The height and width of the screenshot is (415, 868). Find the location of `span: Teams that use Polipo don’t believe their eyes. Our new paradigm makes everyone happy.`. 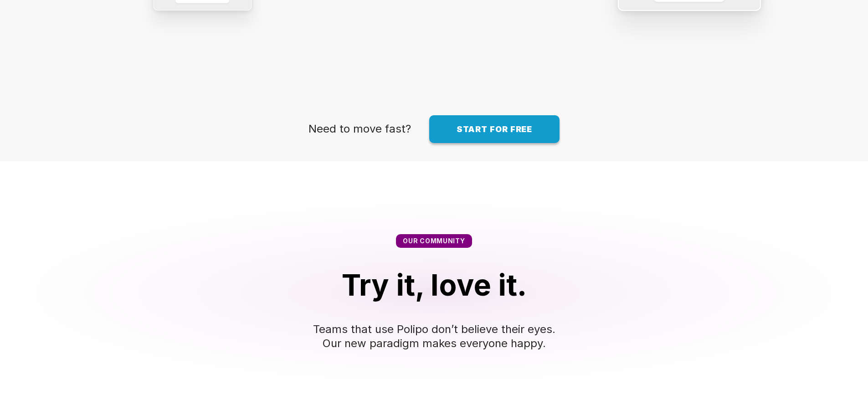

span: Teams that use Polipo don’t believe their eyes. Our new paradigm makes everyone happy. is located at coordinates (435, 336).